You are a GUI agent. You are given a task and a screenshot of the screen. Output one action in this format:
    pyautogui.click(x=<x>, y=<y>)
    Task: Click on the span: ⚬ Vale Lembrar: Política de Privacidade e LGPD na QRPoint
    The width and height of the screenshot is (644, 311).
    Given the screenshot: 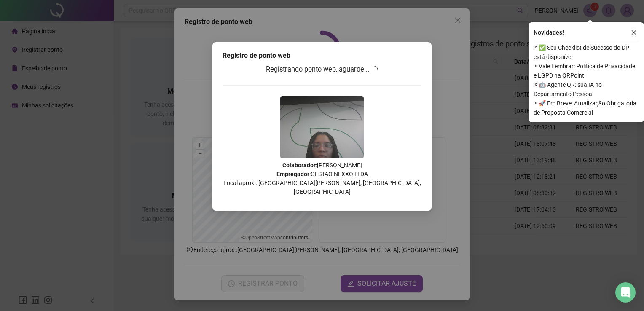 What is the action you would take?
    pyautogui.click(x=587, y=71)
    